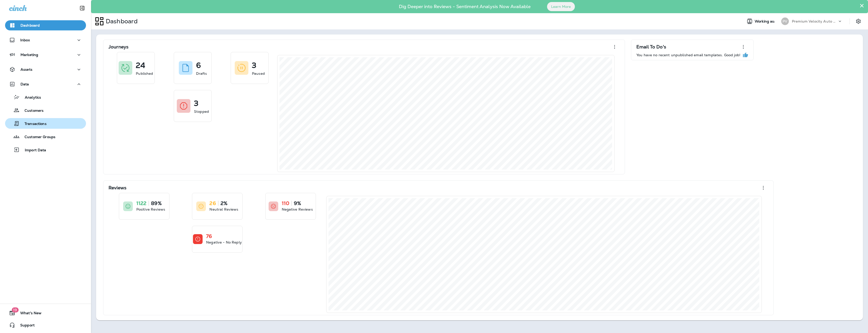 The width and height of the screenshot is (868, 333). Describe the element at coordinates (766, 21) in the screenshot. I see `span: Working as:` at that location.